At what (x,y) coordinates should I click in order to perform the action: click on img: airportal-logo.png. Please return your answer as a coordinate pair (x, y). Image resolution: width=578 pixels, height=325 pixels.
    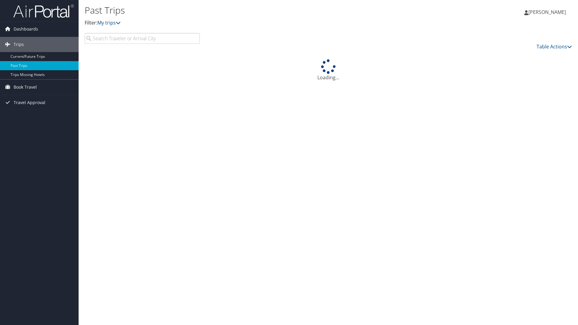
    Looking at the image, I should click on (44, 11).